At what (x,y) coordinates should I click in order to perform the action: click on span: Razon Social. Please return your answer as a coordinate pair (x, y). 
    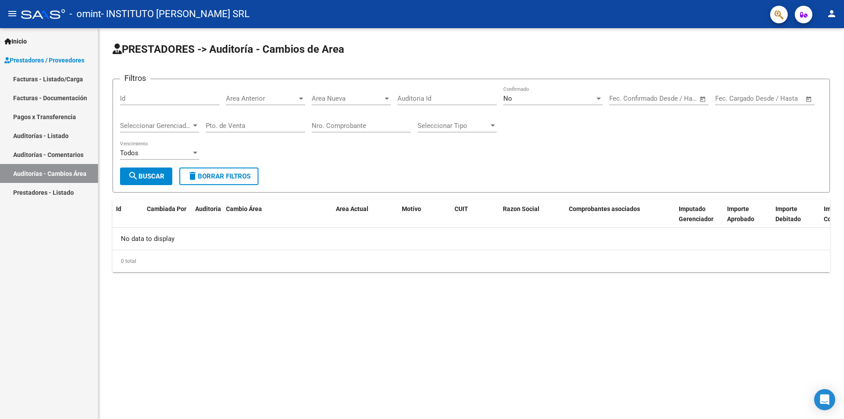
    Looking at the image, I should click on (521, 209).